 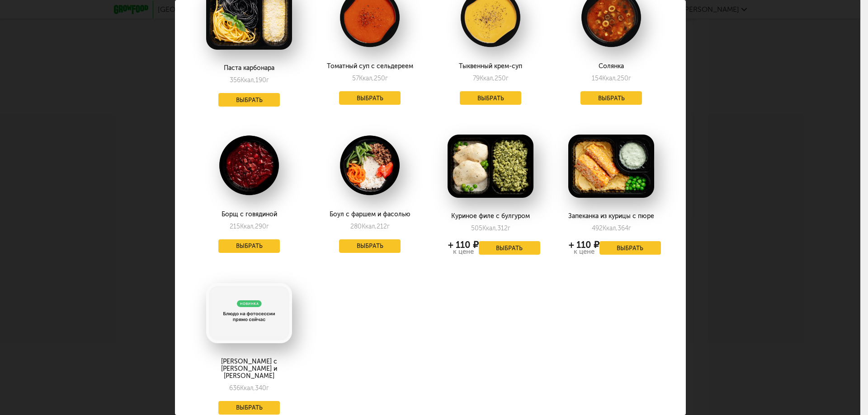 What do you see at coordinates (370, 214) in the screenshot?
I see `div: Боул с фаршем и фасолью` at bounding box center [370, 214].